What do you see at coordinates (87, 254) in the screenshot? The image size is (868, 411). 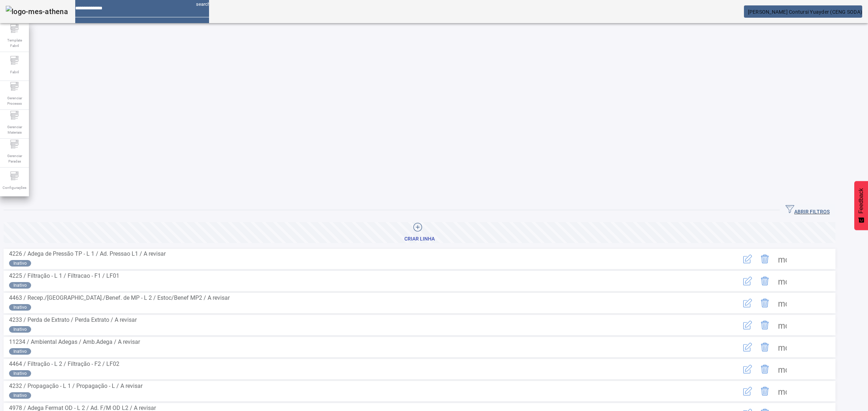 I see `span: 4226 / Adega de Pressão TP - L 1 / Ad. Pressao L1 / A revisar` at bounding box center [87, 254].